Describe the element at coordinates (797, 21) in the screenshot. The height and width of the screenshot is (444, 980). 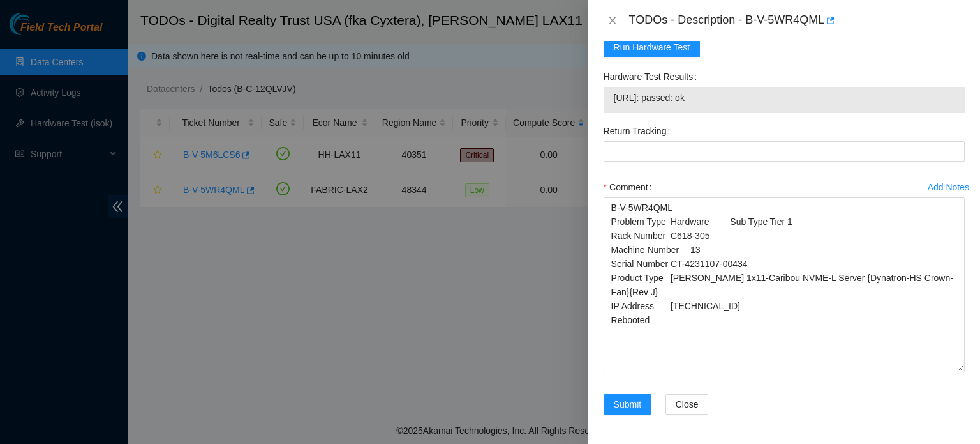
I see `div: TODOs - Description - B-V-5WR4QML` at that location.